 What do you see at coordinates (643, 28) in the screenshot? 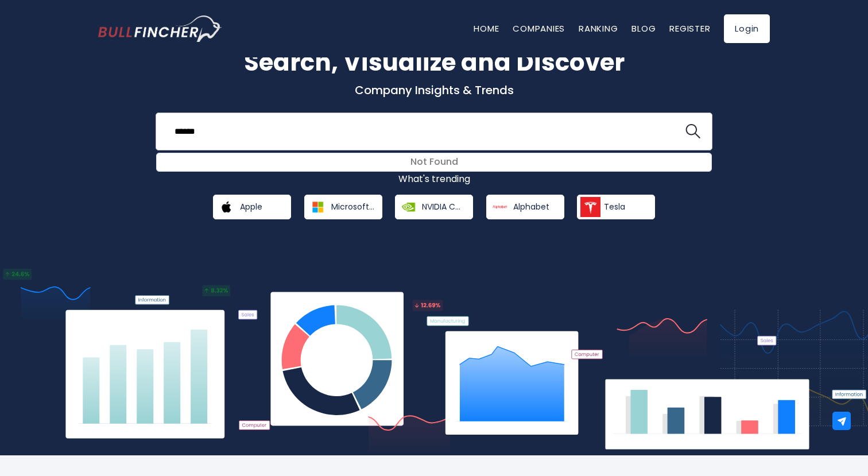
I see `a: Blog` at bounding box center [643, 28].